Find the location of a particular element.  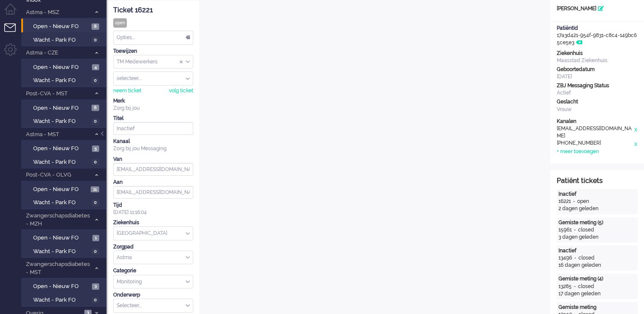

a: Open - Nieuw FO 5 is located at coordinates (65, 148).